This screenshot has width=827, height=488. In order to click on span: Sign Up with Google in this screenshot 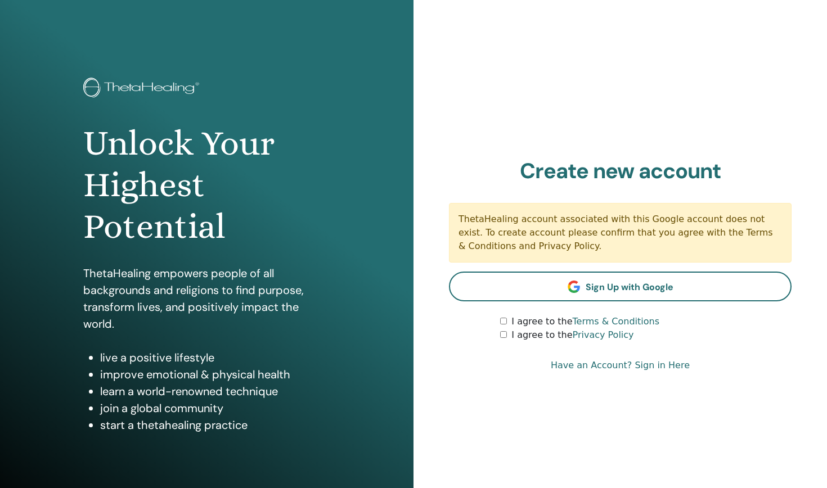, I will do `click(630, 287)`.